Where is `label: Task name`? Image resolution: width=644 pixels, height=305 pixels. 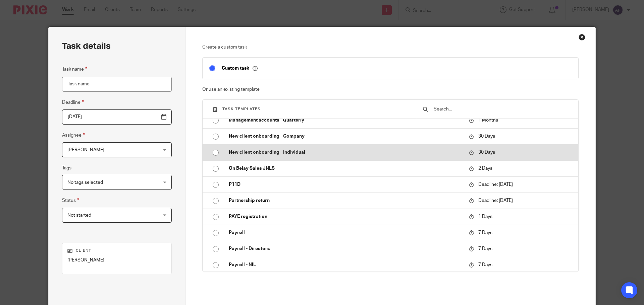 label: Task name is located at coordinates (75, 69).